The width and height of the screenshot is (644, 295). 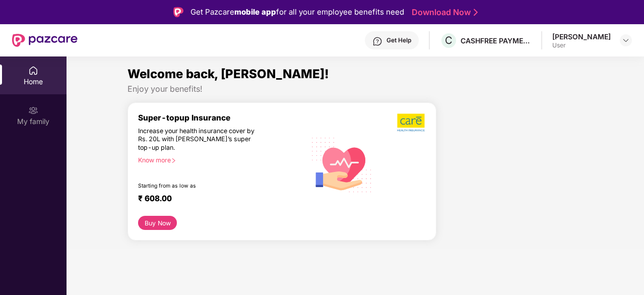 What do you see at coordinates (178, 12) in the screenshot?
I see `img: Logo` at bounding box center [178, 12].